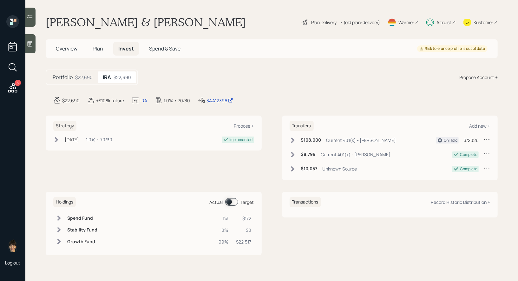 Image resolution: width=518 pixels, height=281 pixels. I want to click on h6: $8,799, so click(309, 154).